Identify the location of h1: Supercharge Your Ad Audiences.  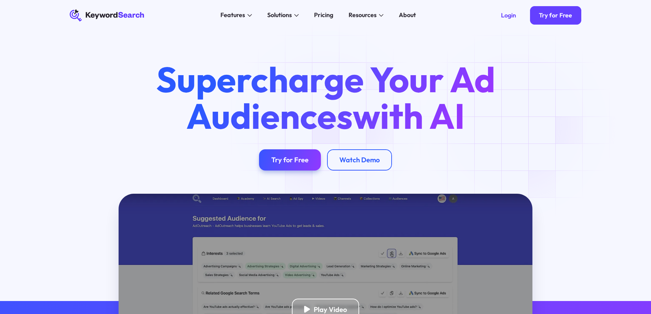
(325, 97).